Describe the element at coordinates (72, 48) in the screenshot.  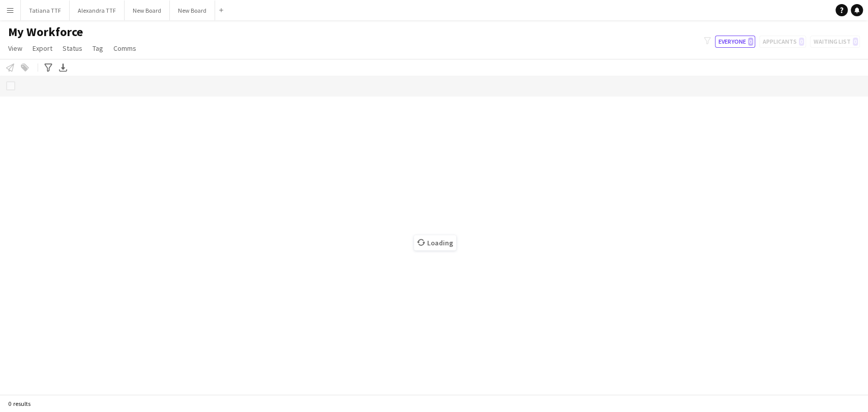
I see `span: Status` at that location.